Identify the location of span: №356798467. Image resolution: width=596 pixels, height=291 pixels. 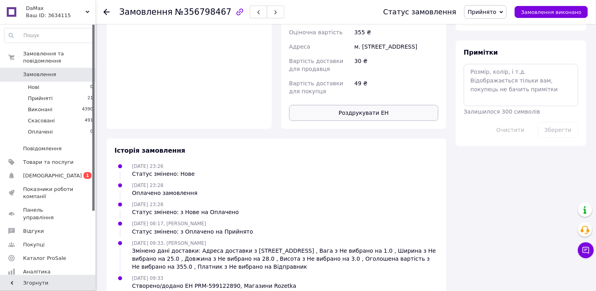
(203, 12).